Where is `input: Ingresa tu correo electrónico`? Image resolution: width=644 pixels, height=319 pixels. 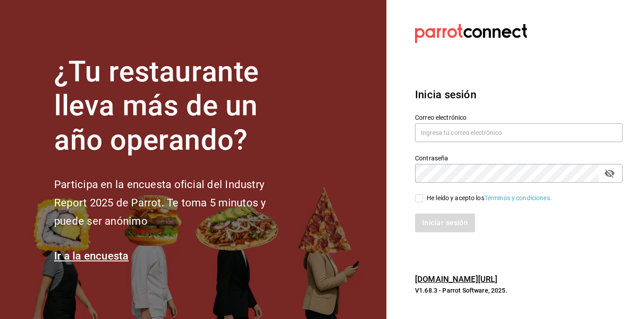
input: Ingresa tu correo electrónico is located at coordinates (519, 133).